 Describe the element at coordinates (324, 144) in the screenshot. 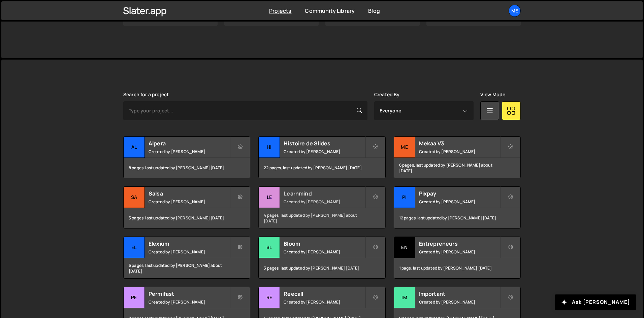

I see `h2: Histoire de Slides` at that location.